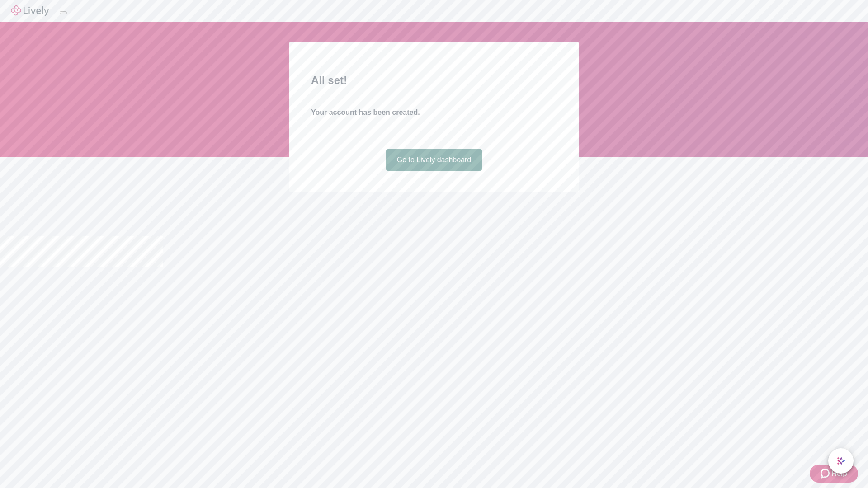  Describe the element at coordinates (63, 13) in the screenshot. I see `button: Log out` at that location.